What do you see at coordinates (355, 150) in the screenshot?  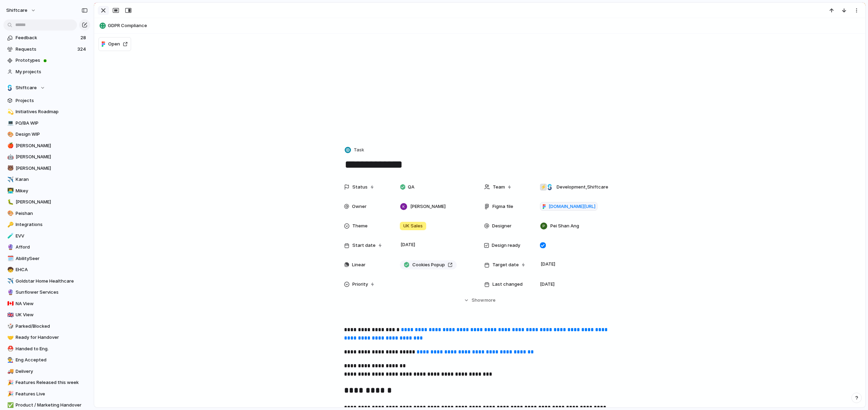 I see `button: Task` at bounding box center [355, 150].